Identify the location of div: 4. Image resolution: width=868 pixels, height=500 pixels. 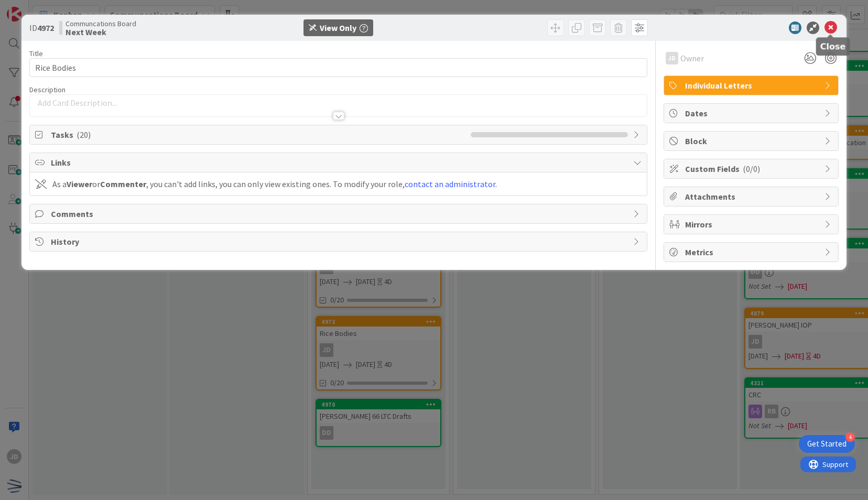
(850, 438).